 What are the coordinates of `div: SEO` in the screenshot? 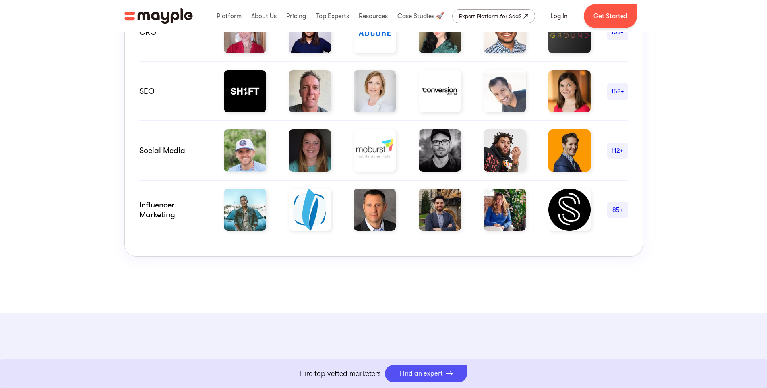 It's located at (174, 91).